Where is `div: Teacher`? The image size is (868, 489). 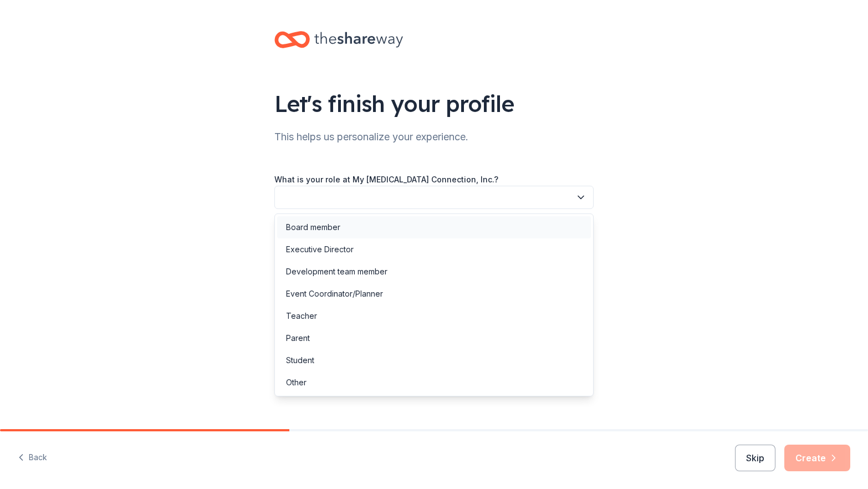
div: Teacher is located at coordinates (301, 316).